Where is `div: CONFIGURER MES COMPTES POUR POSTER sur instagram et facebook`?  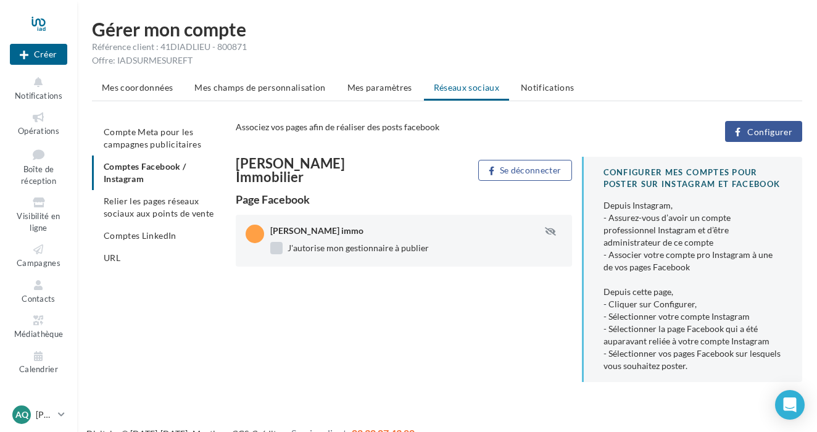 div: CONFIGURER MES COMPTES POUR POSTER sur instagram et facebook is located at coordinates (693, 178).